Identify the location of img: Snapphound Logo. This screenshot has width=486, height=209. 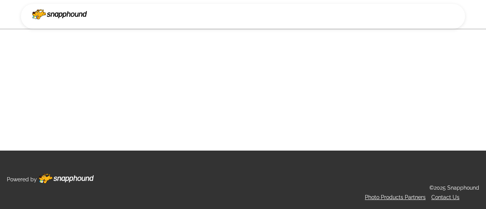
(60, 14).